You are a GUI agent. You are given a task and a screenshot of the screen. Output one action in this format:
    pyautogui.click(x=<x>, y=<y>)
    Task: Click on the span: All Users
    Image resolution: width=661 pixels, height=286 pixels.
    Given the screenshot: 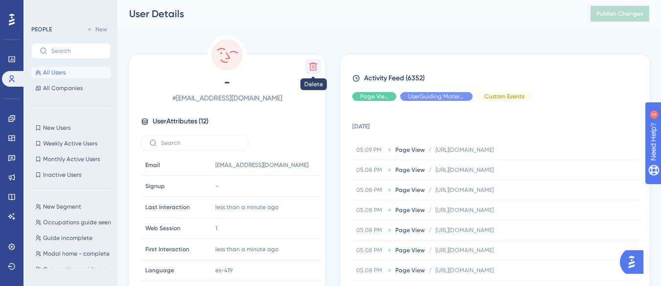 What is the action you would take?
    pyautogui.click(x=54, y=72)
    